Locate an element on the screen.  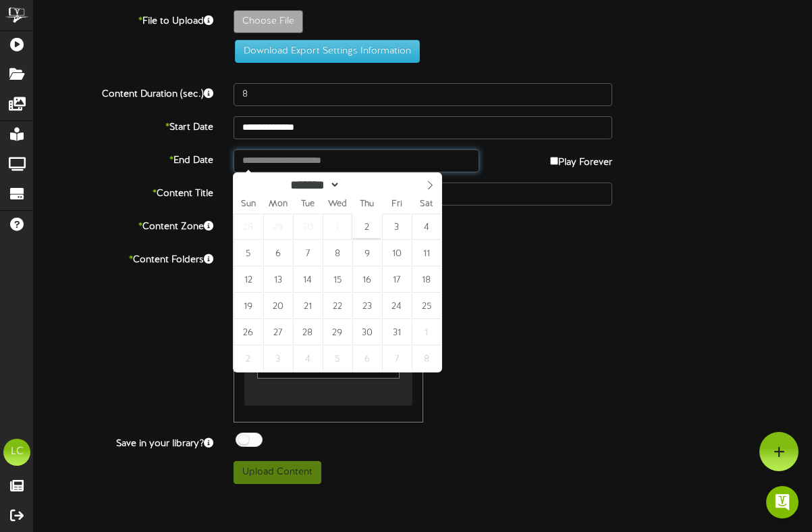
span: October 9, 2025 is located at coordinates (367, 253).